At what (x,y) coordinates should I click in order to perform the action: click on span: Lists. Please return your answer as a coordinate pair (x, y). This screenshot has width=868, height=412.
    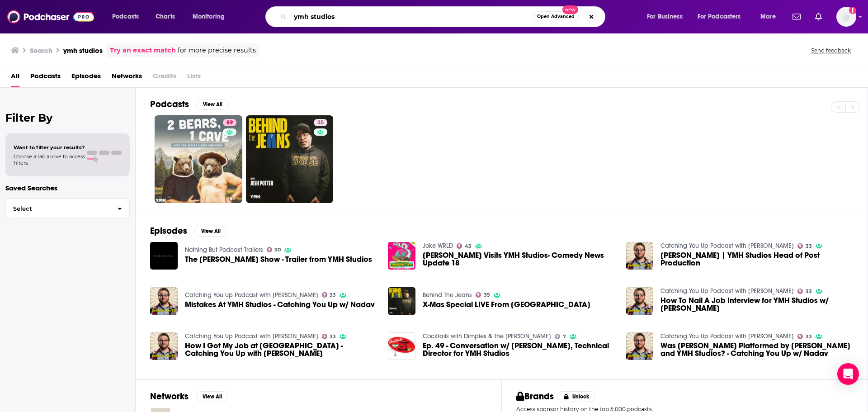
    Looking at the image, I should click on (194, 78).